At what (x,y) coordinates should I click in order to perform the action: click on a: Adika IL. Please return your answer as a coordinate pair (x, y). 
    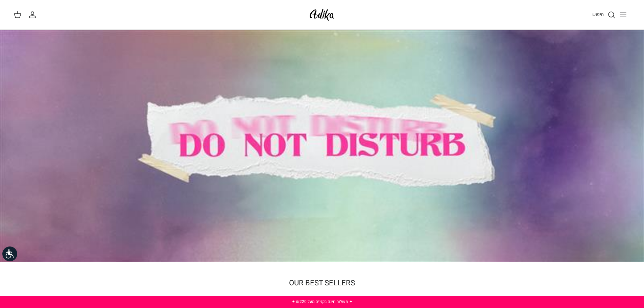
    Looking at the image, I should click on (322, 14).